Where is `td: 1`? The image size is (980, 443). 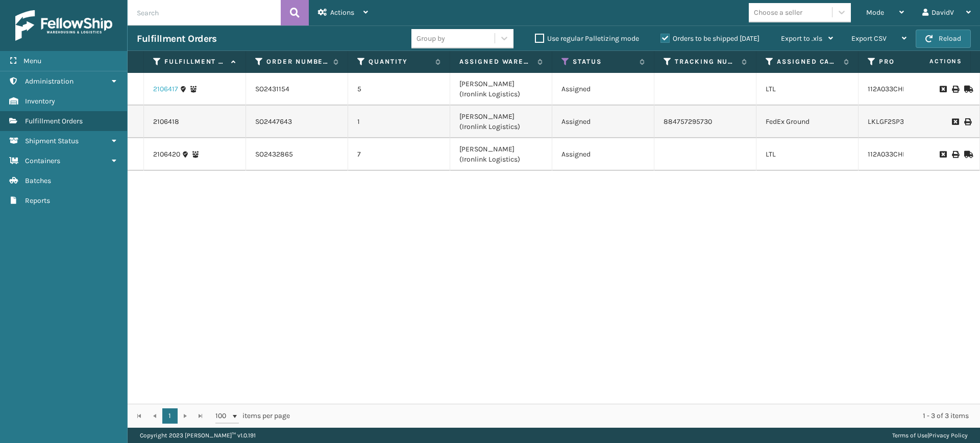
td: 1 is located at coordinates (399, 122).